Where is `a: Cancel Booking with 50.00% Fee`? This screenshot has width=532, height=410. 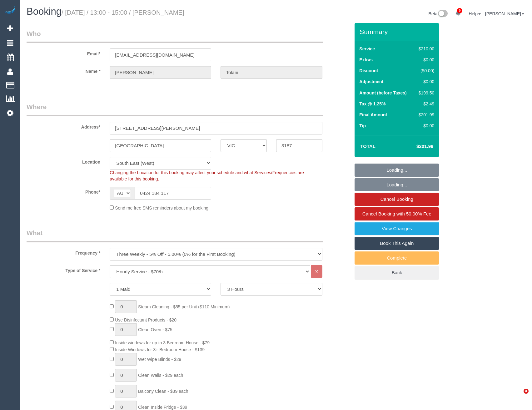
a: Cancel Booking with 50.00% Fee is located at coordinates (397, 214).